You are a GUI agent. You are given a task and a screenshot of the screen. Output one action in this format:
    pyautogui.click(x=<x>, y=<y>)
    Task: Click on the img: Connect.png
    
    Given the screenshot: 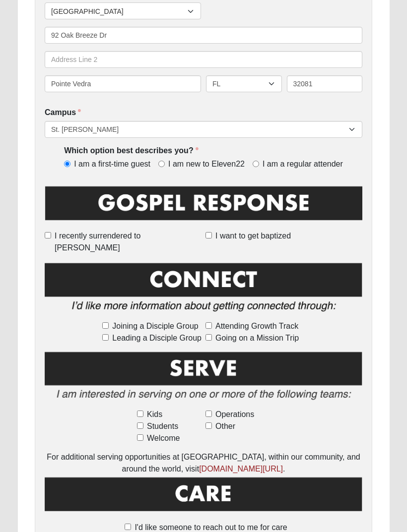 What is the action you would take?
    pyautogui.click(x=204, y=290)
    